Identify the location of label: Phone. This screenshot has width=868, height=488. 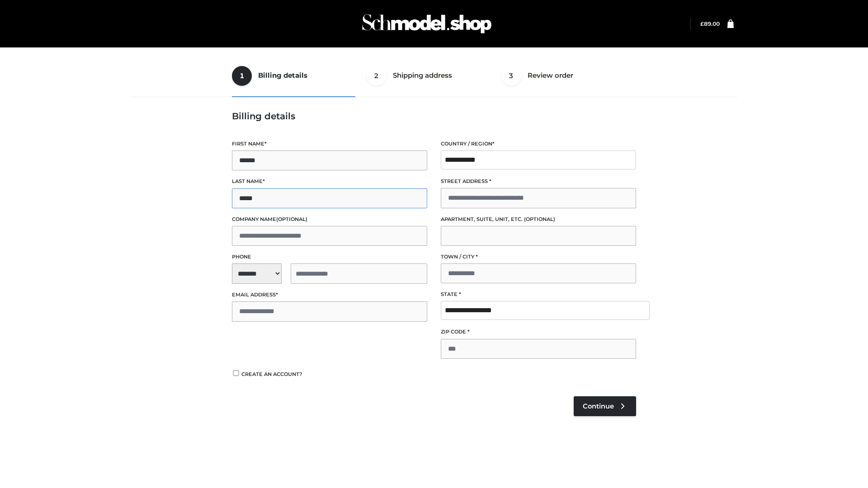
(330, 257).